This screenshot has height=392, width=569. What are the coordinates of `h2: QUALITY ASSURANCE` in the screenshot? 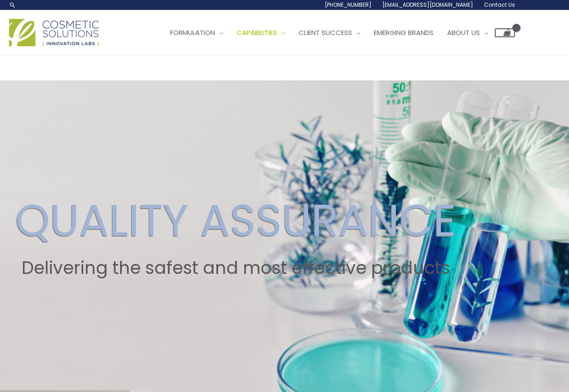 It's located at (236, 220).